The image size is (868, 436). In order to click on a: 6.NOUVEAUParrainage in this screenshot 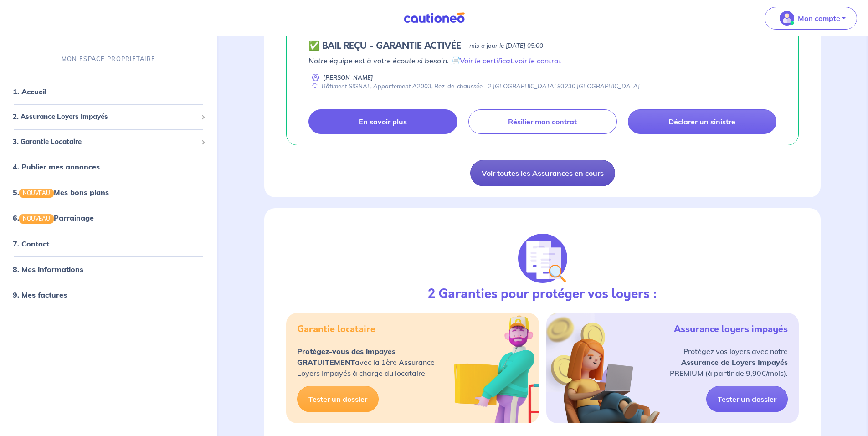, I will do `click(53, 218)`.